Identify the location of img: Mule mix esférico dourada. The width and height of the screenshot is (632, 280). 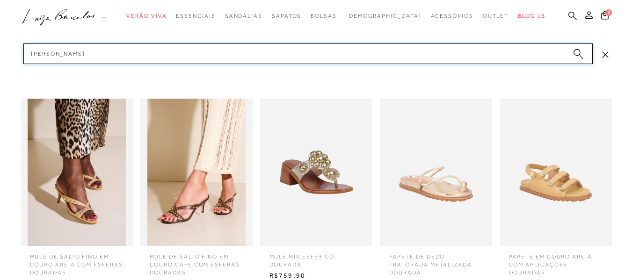
(316, 172).